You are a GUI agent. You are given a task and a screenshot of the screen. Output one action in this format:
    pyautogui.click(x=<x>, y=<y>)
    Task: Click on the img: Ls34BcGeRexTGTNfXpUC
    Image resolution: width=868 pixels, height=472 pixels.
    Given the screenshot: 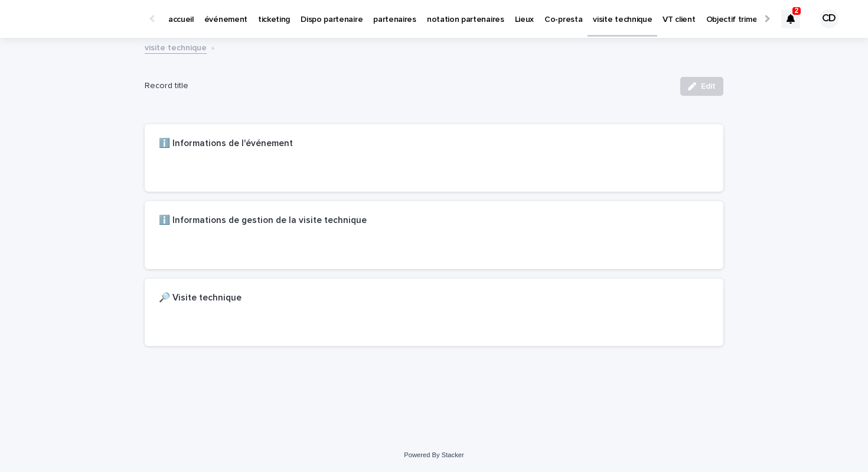 What is the action you would take?
    pyautogui.click(x=81, y=19)
    